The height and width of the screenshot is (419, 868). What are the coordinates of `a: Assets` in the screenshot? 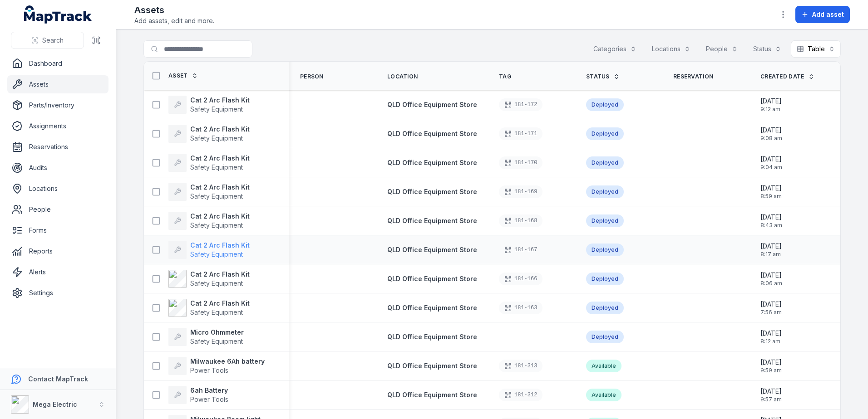 It's located at (58, 84).